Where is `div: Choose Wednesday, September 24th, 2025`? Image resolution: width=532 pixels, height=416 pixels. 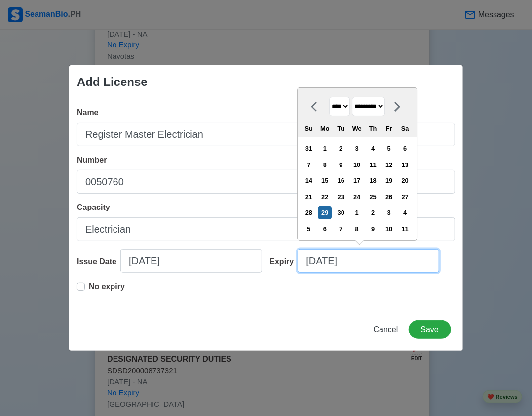
div: Choose Wednesday, September 24th, 2025 is located at coordinates (357, 197).